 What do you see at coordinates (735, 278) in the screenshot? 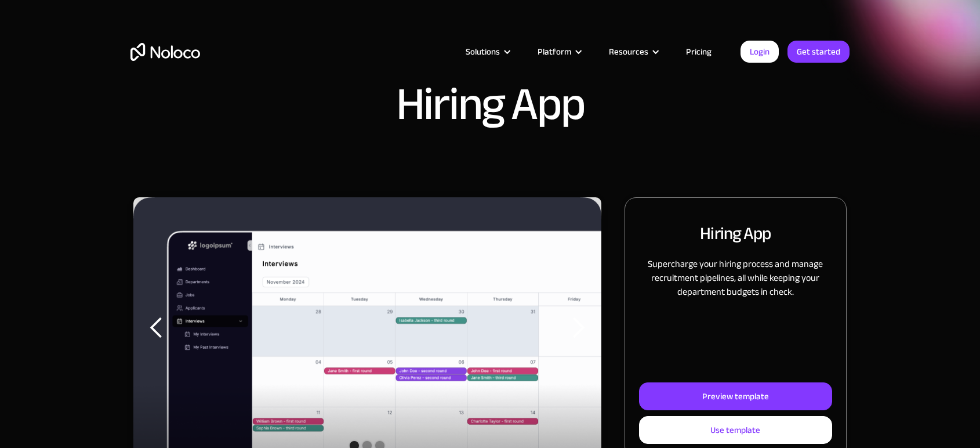
I see `p: Supercharge your hiring process and manage recruitment pipelines, all while keeping your departme...` at bounding box center [735, 278].